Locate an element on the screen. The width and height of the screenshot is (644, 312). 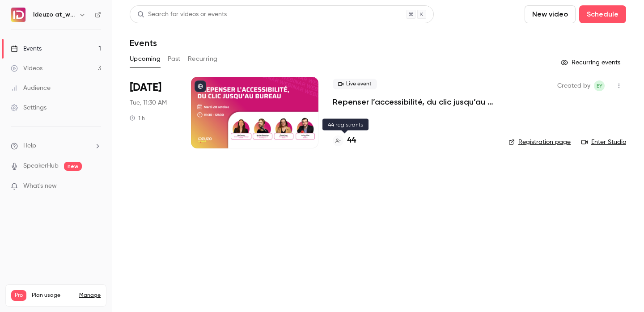
button: New video is located at coordinates (551, 14).